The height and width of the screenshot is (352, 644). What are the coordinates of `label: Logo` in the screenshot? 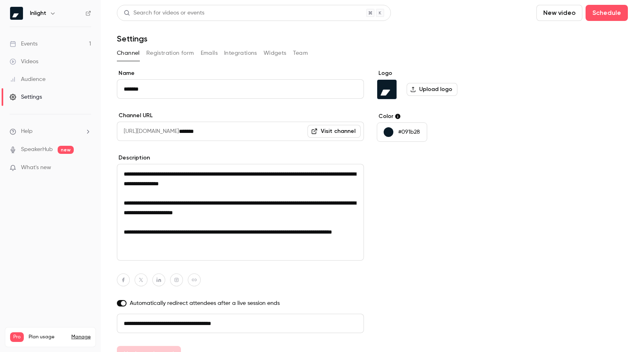 It's located at (438, 73).